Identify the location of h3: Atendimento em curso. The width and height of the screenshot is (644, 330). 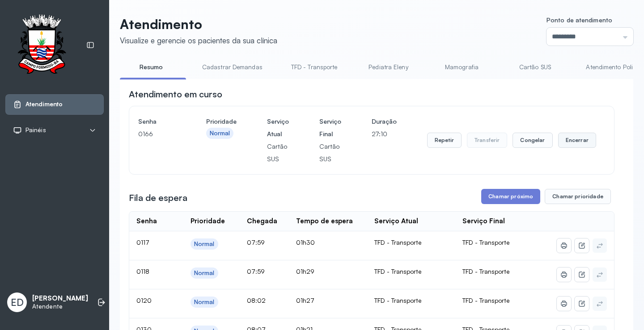
(175, 95).